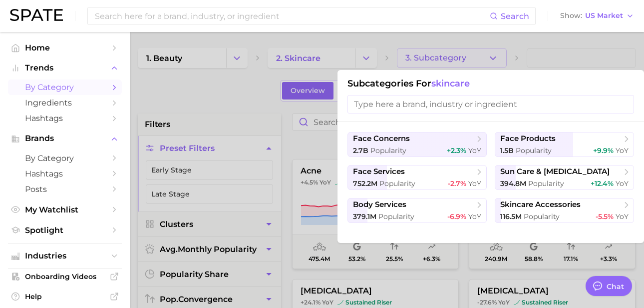 The height and width of the screenshot is (308, 644). I want to click on input: Search here for a brand, industry, or ingredient, so click(291, 16).